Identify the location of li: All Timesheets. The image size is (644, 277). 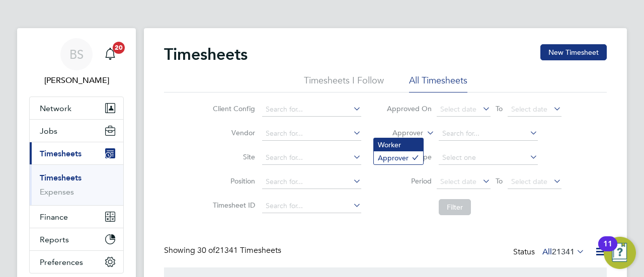
(438, 83).